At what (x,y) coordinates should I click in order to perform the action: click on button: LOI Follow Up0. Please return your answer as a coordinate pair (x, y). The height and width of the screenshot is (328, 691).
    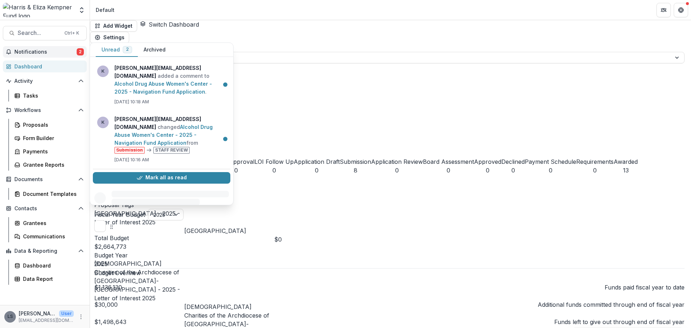
    Looking at the image, I should click on (274, 146).